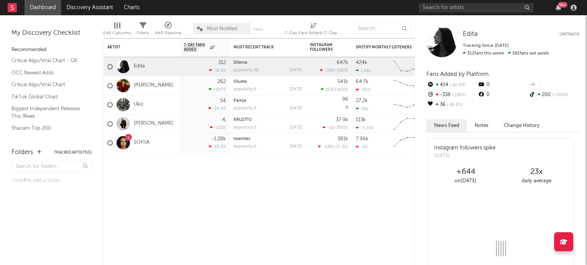  Describe the element at coordinates (569, 34) in the screenshot. I see `button: Untrack` at that location.